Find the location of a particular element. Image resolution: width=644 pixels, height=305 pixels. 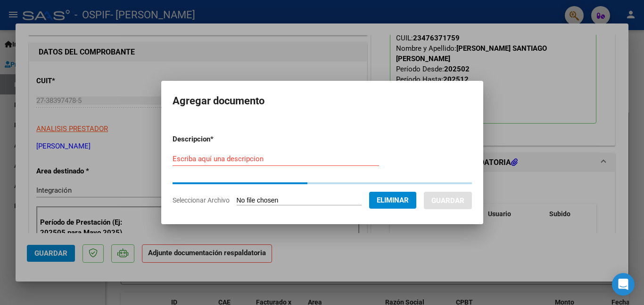

span: Eliminar is located at coordinates (392, 200).